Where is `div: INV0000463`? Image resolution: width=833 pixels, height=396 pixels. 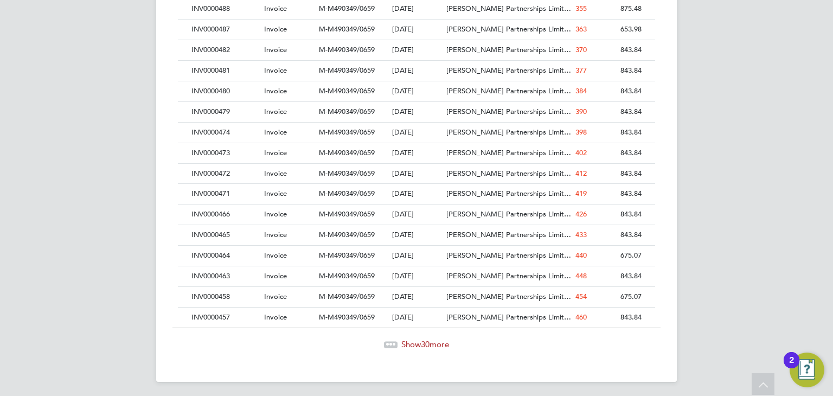
div: INV0000463 is located at coordinates (225, 276).